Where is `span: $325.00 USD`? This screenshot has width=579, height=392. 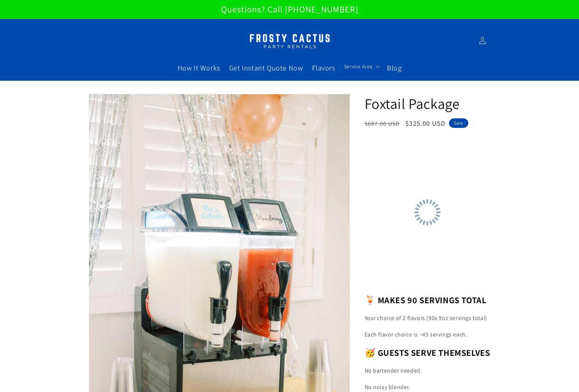 span: $325.00 USD is located at coordinates (425, 123).